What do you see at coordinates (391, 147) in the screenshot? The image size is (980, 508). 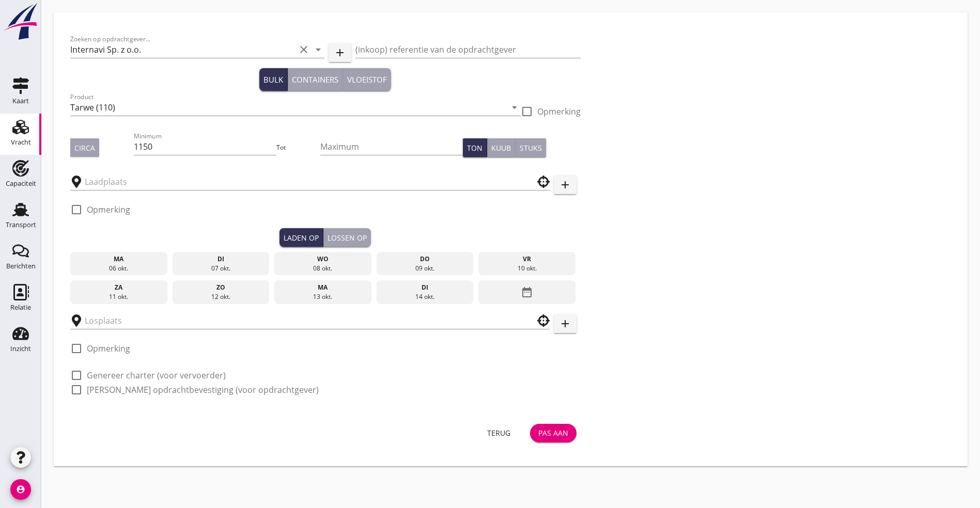 I see `input: Maximum` at bounding box center [391, 147].